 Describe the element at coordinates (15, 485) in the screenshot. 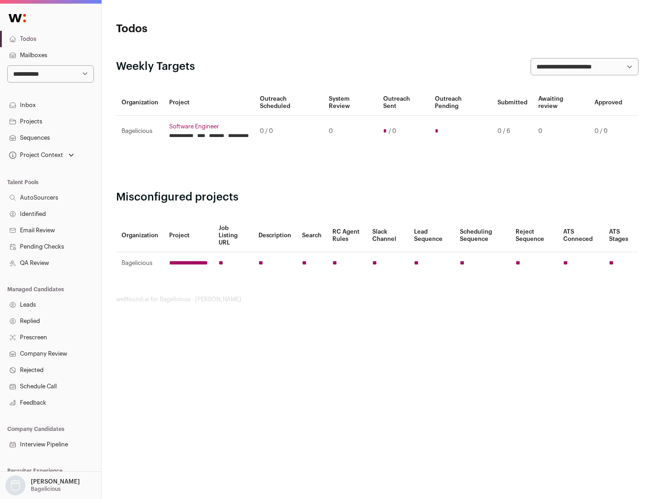

I see `img: nopic.png` at that location.